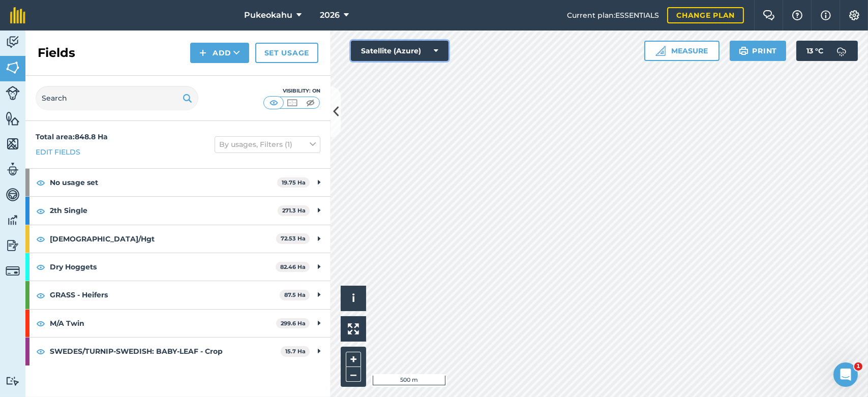  I want to click on div: M/A Twin299.6 Ha, so click(178, 323).